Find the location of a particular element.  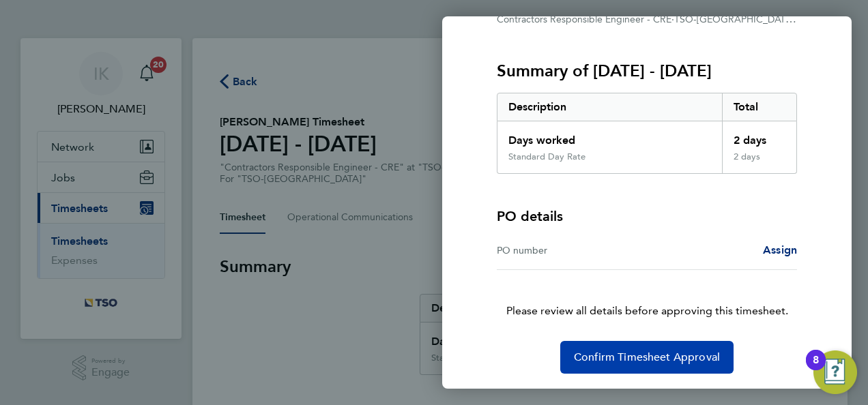

div: Days worked is located at coordinates (610, 136).